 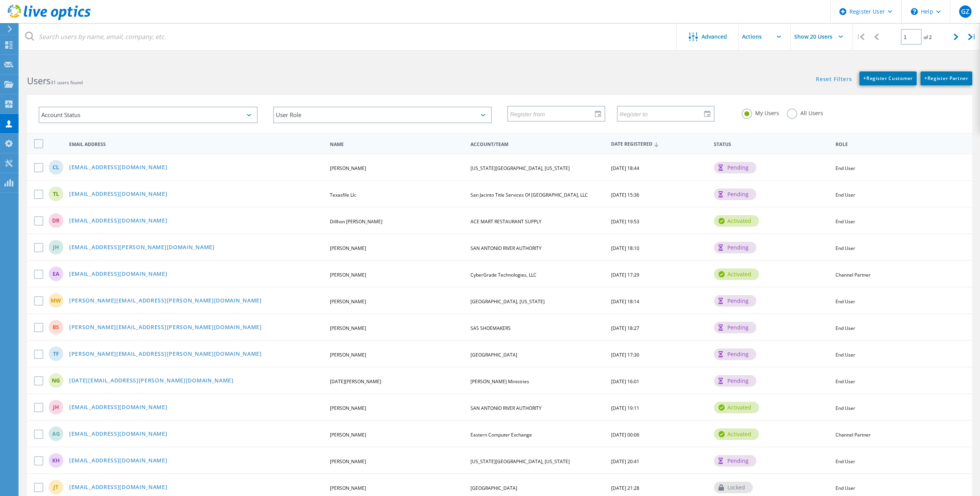 I want to click on svg: \n, so click(x=914, y=12).